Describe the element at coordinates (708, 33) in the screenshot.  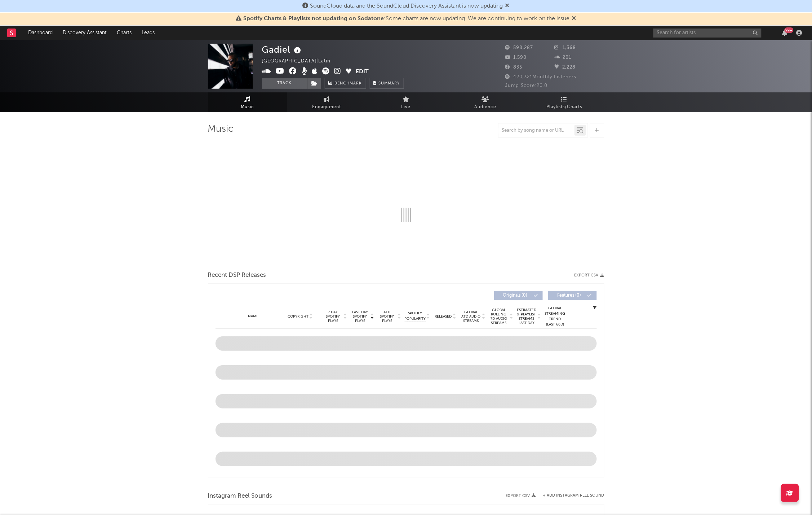
I see `input: Search for artists` at that location.